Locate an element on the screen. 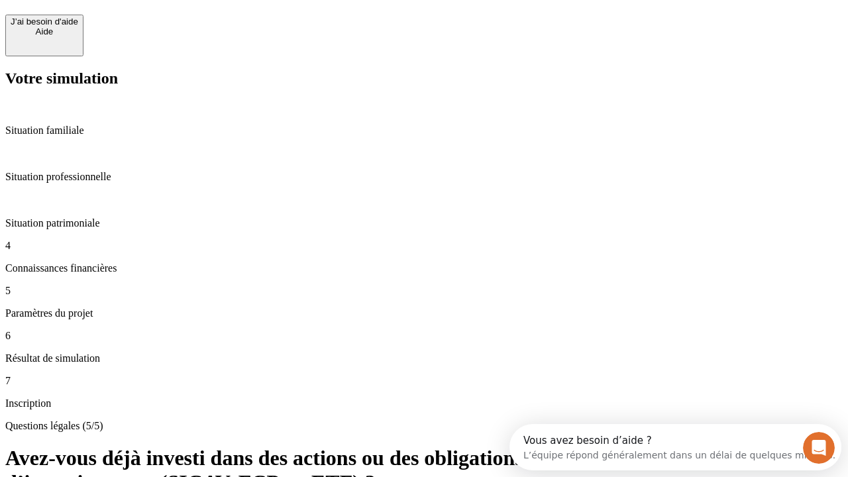 The height and width of the screenshot is (477, 848). button: J’ai besoin d'aideAide is located at coordinates (44, 35).